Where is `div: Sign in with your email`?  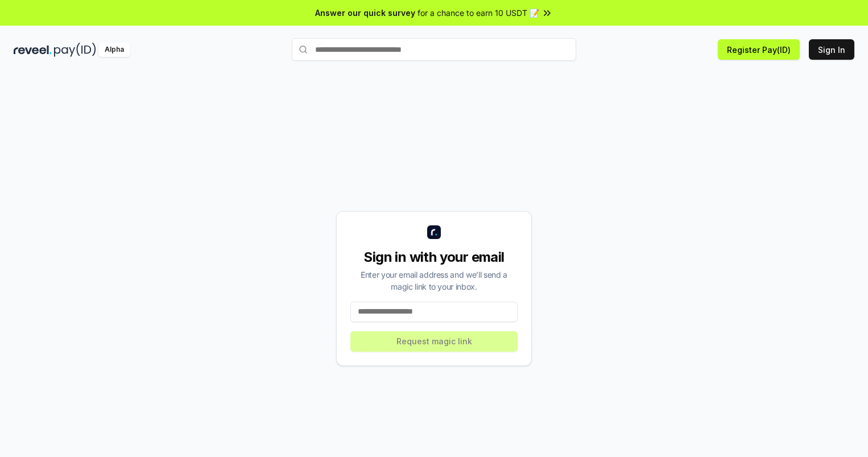 div: Sign in with your email is located at coordinates (434, 257).